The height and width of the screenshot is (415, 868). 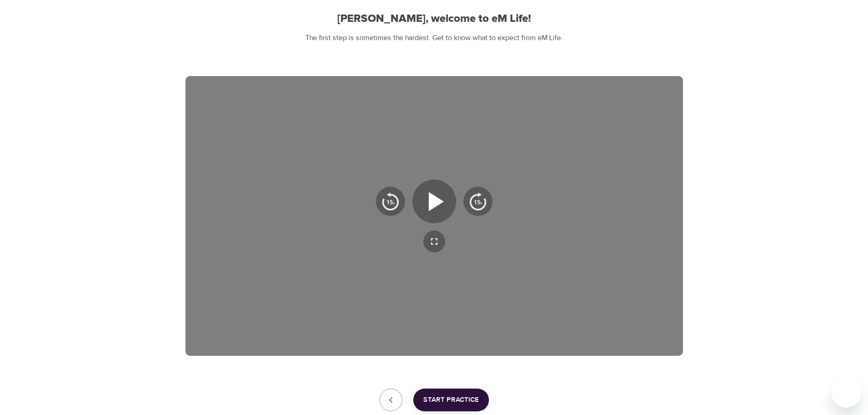 I want to click on button: Start Practice, so click(x=451, y=400).